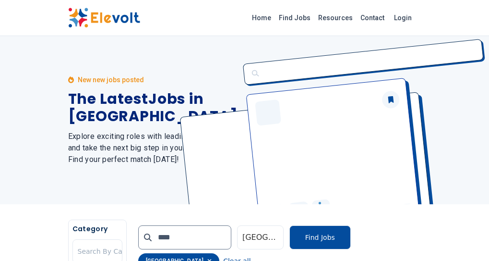 This screenshot has height=261, width=489. I want to click on a: Home, so click(262, 18).